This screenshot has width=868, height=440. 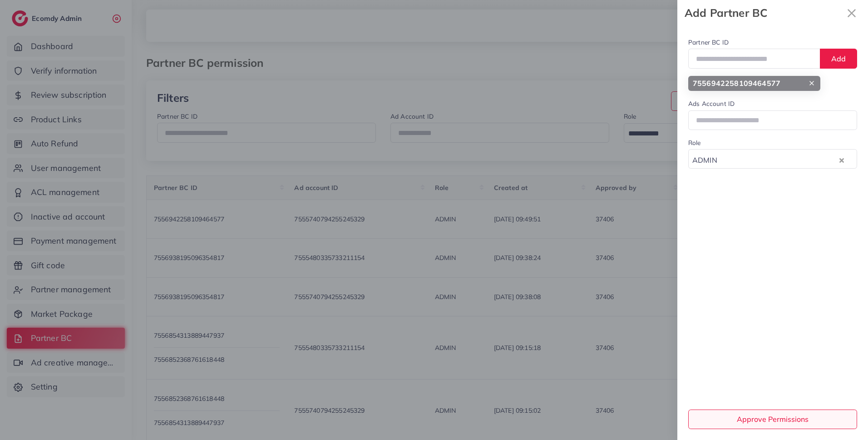 What do you see at coordinates (842, 160) in the screenshot?
I see `button: Clear Selected` at bounding box center [842, 160].